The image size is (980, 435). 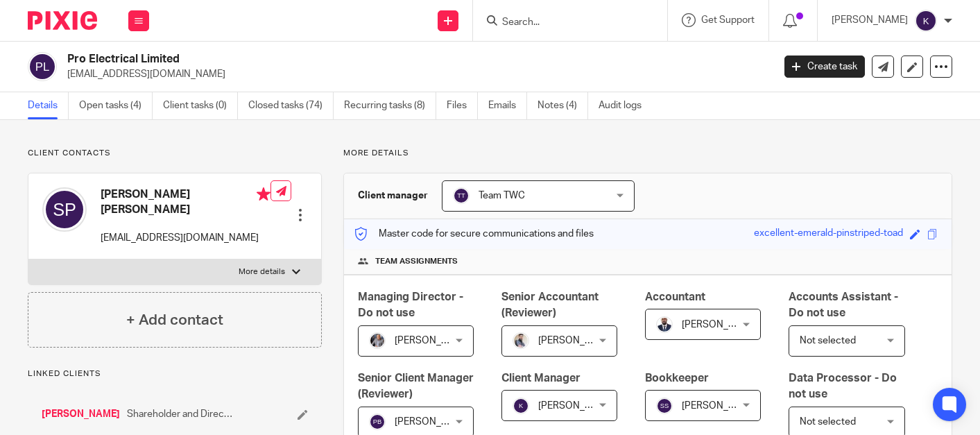 What do you see at coordinates (175, 153) in the screenshot?
I see `p: Client contacts` at bounding box center [175, 153].